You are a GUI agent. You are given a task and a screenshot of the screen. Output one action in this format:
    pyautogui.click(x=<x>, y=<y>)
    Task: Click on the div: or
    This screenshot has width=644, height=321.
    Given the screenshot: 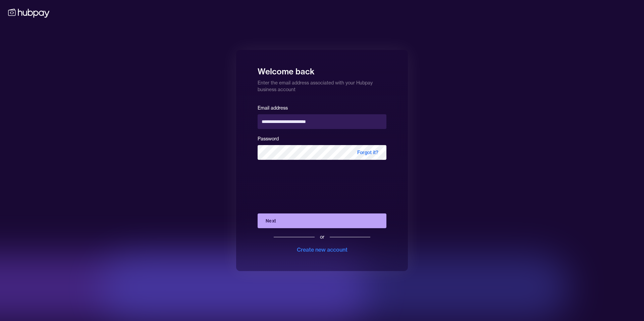 What is the action you would take?
    pyautogui.click(x=322, y=237)
    